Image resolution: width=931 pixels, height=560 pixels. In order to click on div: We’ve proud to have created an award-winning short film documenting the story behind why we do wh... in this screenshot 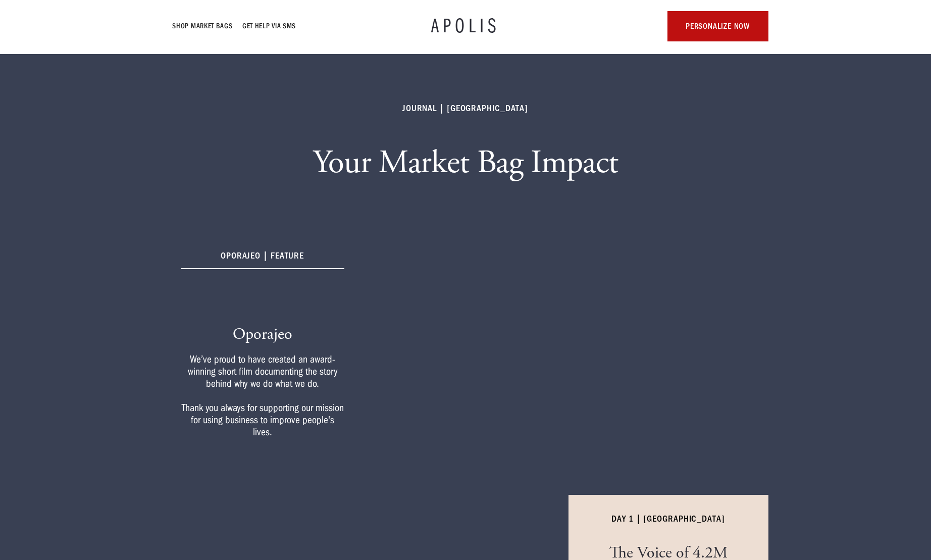, I will do `click(263, 396)`.